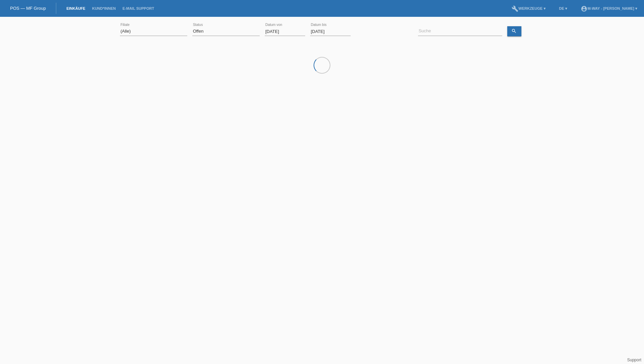  Describe the element at coordinates (139, 8) in the screenshot. I see `a: E-Mail Support` at that location.